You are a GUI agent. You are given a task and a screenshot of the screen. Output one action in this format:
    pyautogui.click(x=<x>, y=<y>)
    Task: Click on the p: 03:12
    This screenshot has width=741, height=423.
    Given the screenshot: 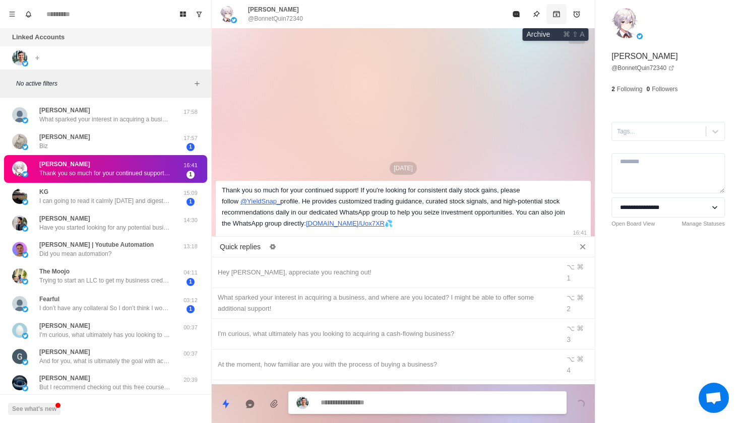 What is the action you would take?
    pyautogui.click(x=191, y=300)
    